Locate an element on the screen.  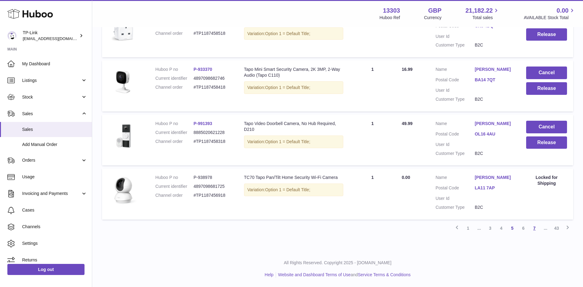
dd: #TP1187458418 is located at coordinates (213, 87).